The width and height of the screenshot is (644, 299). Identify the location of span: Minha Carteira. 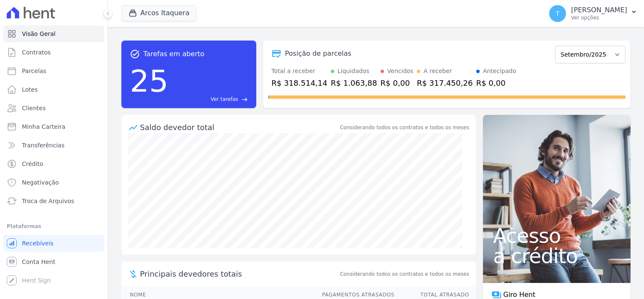
(44, 127).